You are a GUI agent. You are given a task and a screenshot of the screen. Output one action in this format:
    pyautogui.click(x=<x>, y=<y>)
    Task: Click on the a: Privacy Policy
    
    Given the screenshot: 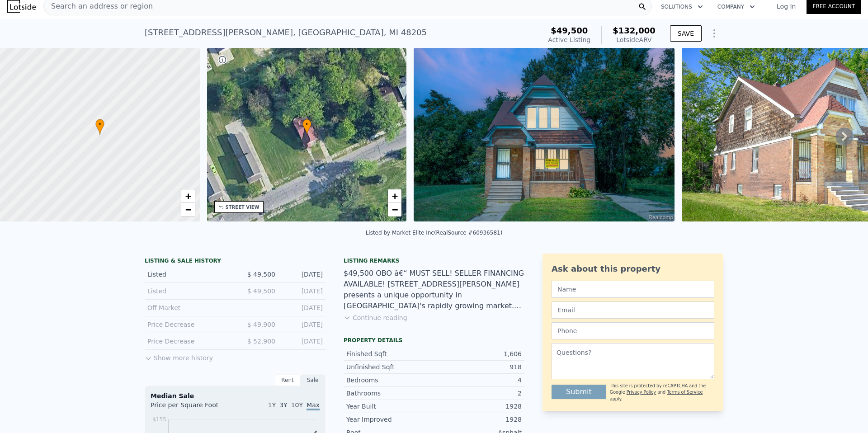 What is the action you would take?
    pyautogui.click(x=641, y=392)
    